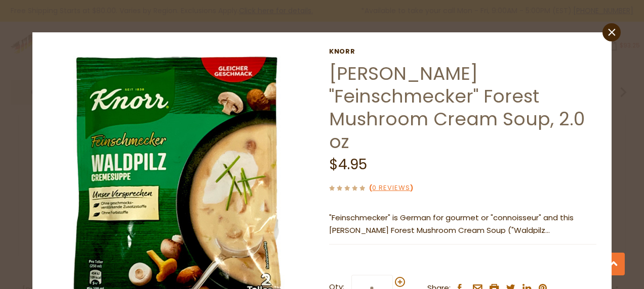 The image size is (644, 289). I want to click on span: $4.95, so click(348, 164).